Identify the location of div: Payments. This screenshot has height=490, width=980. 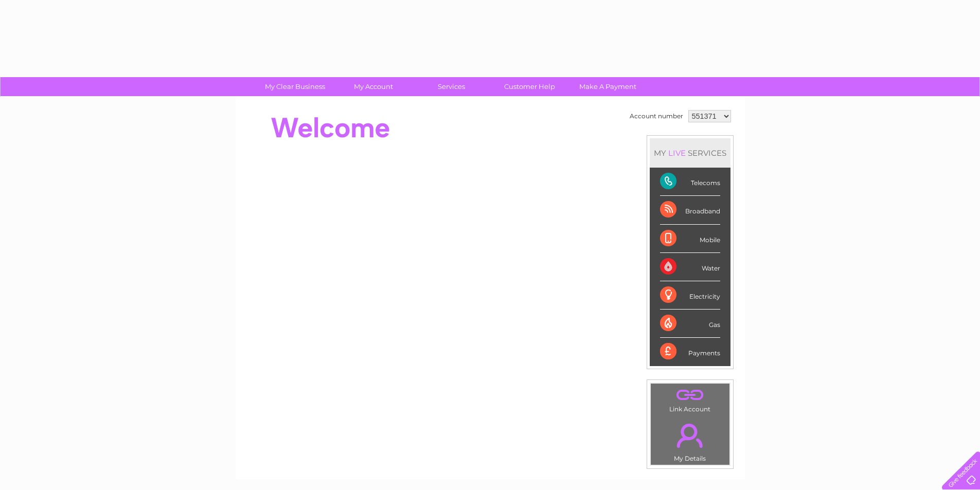
(690, 352).